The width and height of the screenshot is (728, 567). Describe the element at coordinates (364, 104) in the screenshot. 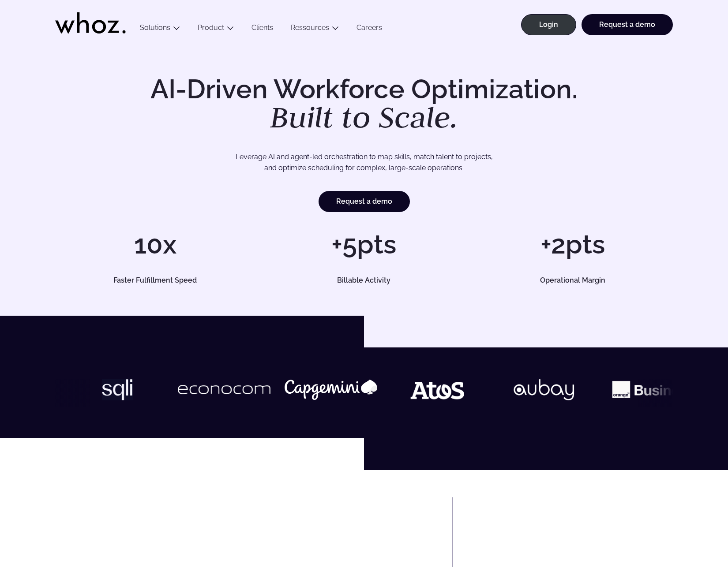

I see `h1: AI-Driven Workforce Optimization.` at that location.